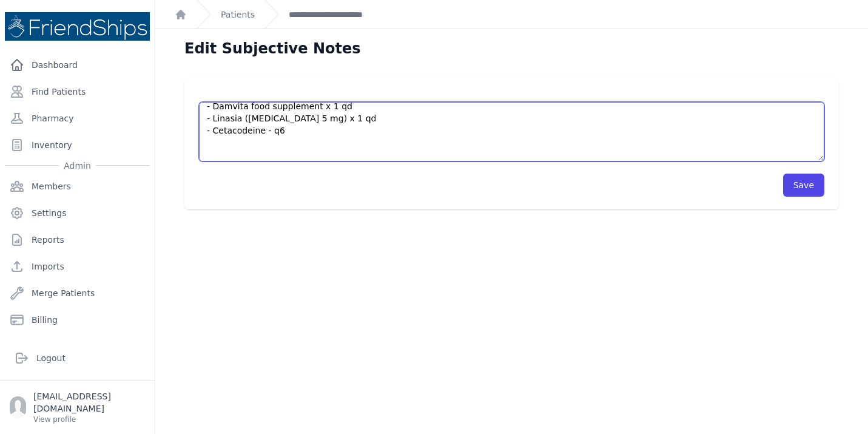  What do you see at coordinates (272, 48) in the screenshot?
I see `h1: Edit Subjective Notes` at bounding box center [272, 48].